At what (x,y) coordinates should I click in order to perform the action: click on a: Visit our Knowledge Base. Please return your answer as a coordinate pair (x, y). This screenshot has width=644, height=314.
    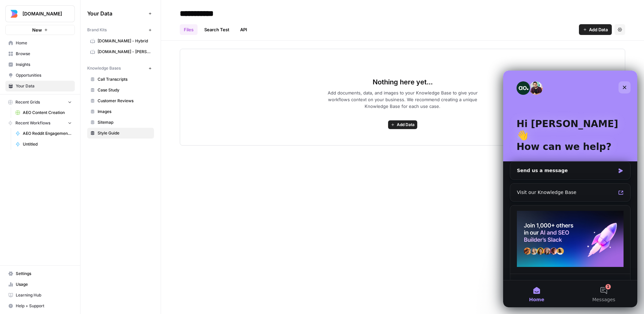
    Looking at the image, I should click on (67, 122).